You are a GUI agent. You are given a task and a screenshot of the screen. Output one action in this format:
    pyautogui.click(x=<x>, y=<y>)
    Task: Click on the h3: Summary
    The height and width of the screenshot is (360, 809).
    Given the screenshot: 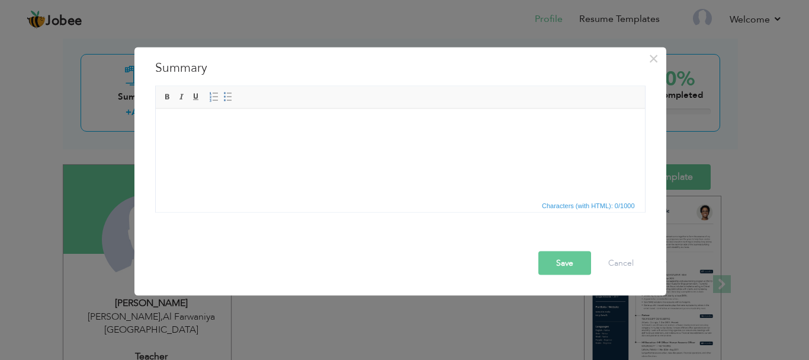 What is the action you would take?
    pyautogui.click(x=400, y=68)
    